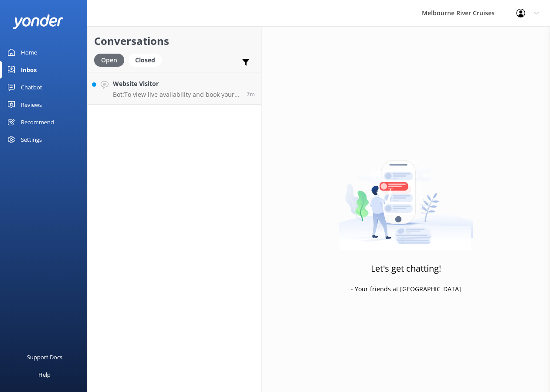  Describe the element at coordinates (111, 60) in the screenshot. I see `a: Open` at that location.